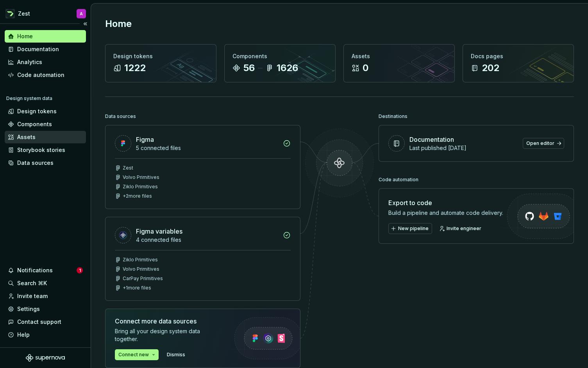 This screenshot has width=588, height=368. Describe the element at coordinates (81, 14) in the screenshot. I see `div: A` at that location.